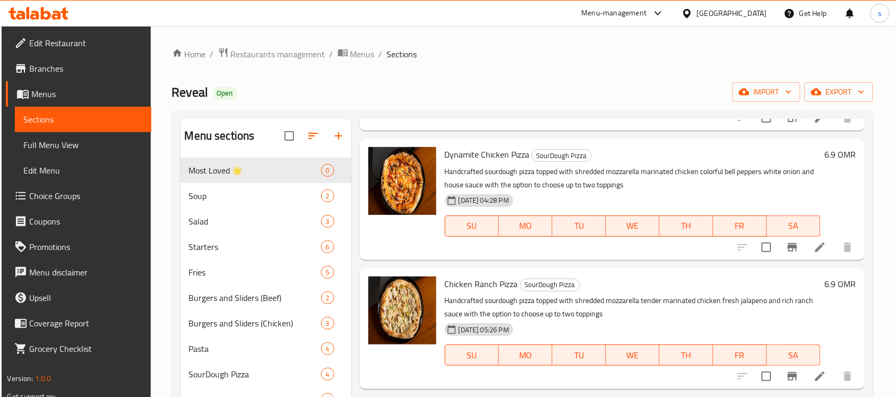  I want to click on span: Menu disclaimer, so click(86, 272).